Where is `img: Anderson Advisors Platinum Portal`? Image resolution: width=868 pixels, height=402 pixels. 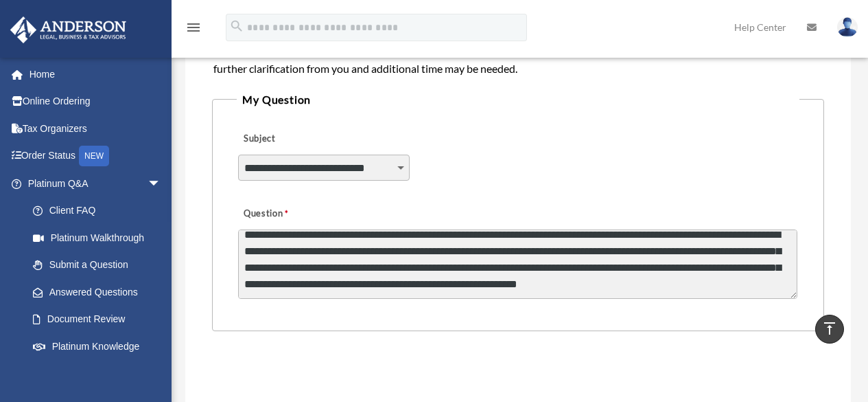 img: Anderson Advisors Platinum Portal is located at coordinates (68, 30).